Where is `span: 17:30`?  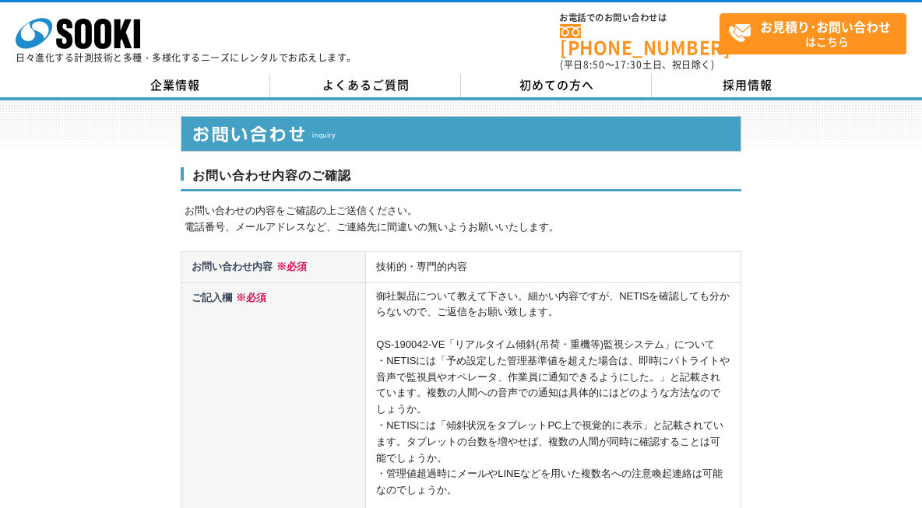
span: 17:30 is located at coordinates (628, 65).